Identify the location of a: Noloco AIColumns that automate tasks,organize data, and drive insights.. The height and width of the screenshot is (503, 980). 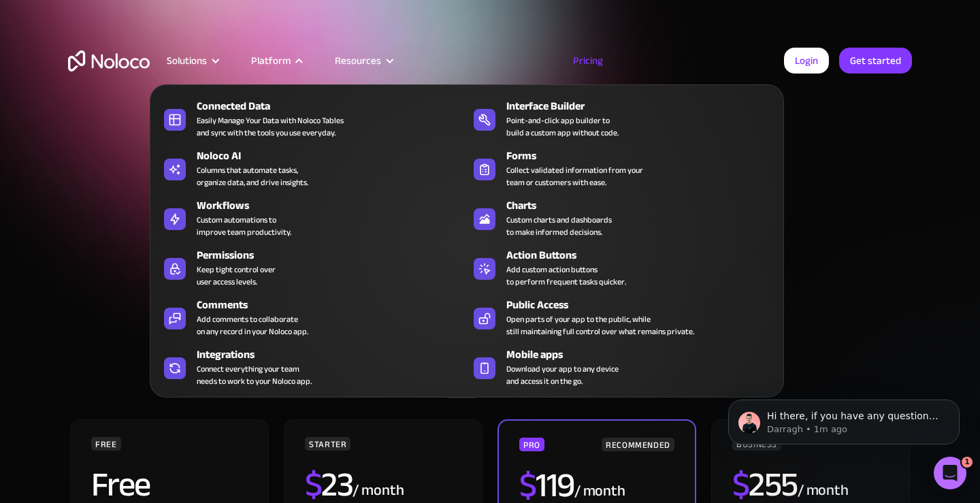
(312, 168).